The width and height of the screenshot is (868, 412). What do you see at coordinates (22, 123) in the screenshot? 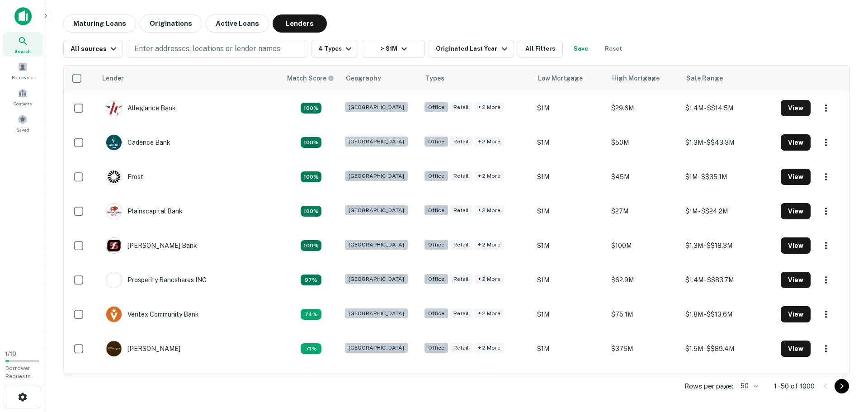
I see `a: Saved` at bounding box center [22, 123].